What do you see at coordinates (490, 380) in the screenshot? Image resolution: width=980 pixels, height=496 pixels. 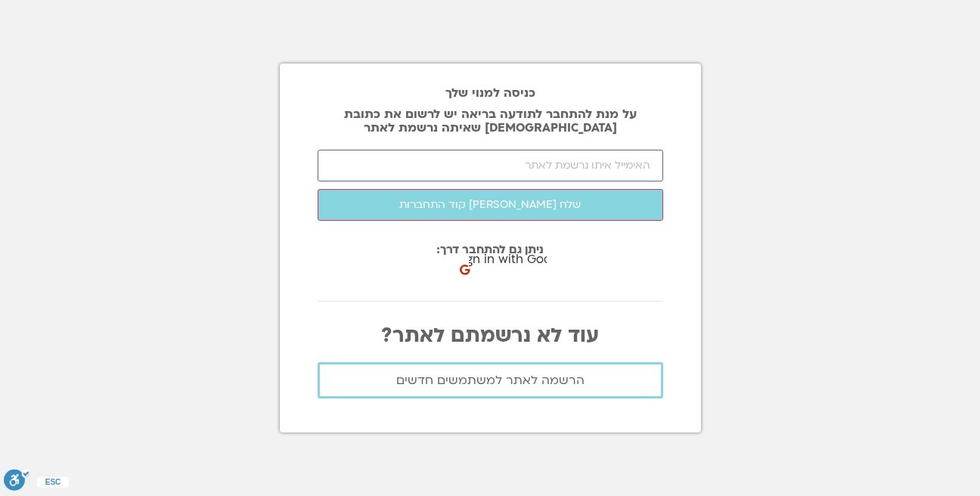 I see `a: הרשמה לאתר למשתמשים חדשים` at bounding box center [490, 380].